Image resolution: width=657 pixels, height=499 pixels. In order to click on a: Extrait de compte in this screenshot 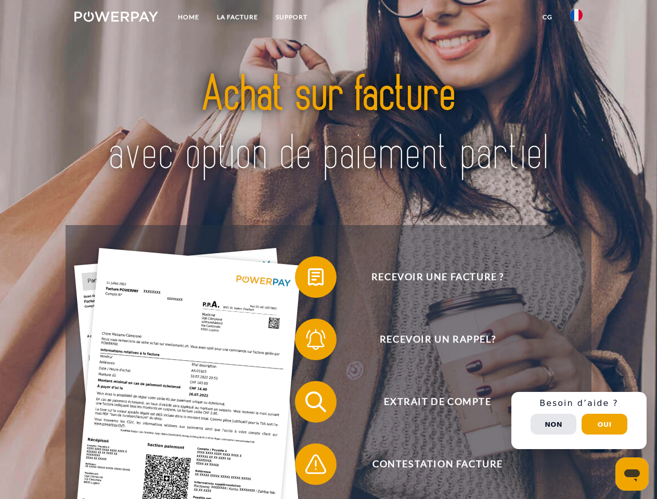, I will do `click(430, 402)`.